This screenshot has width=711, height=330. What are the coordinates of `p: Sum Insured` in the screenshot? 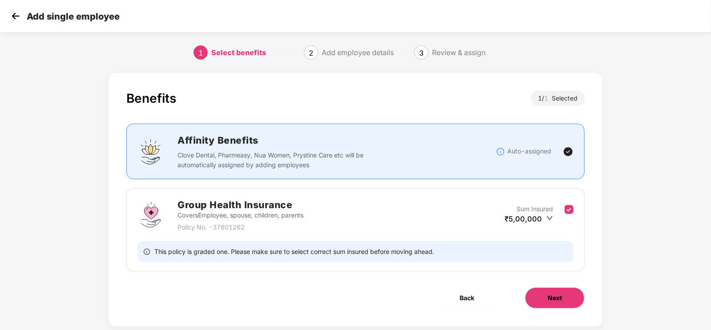 It's located at (535, 209).